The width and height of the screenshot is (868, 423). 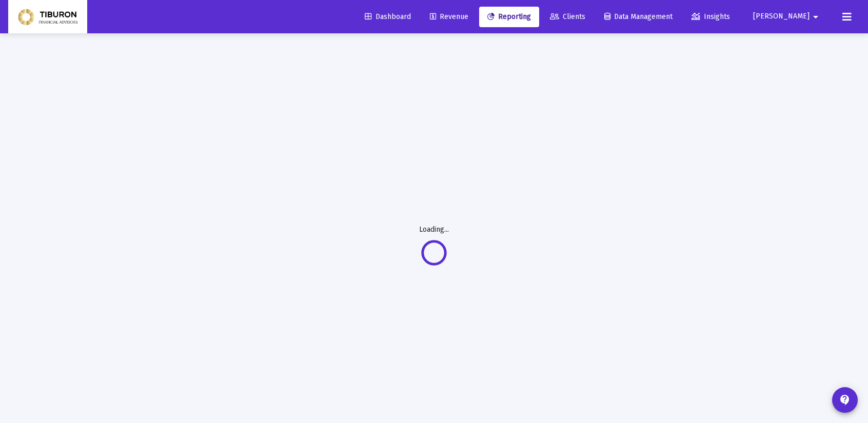 What do you see at coordinates (449, 17) in the screenshot?
I see `span: Revenue` at bounding box center [449, 17].